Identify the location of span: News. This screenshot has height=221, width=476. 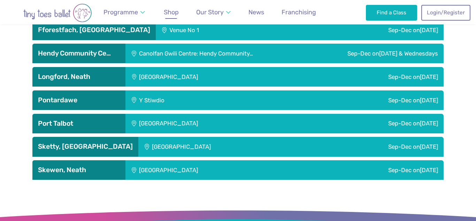
(256, 12).